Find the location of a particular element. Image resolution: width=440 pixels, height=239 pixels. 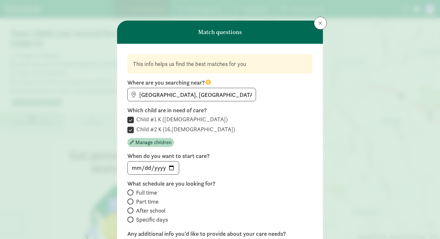

span: Part time is located at coordinates (147, 202).